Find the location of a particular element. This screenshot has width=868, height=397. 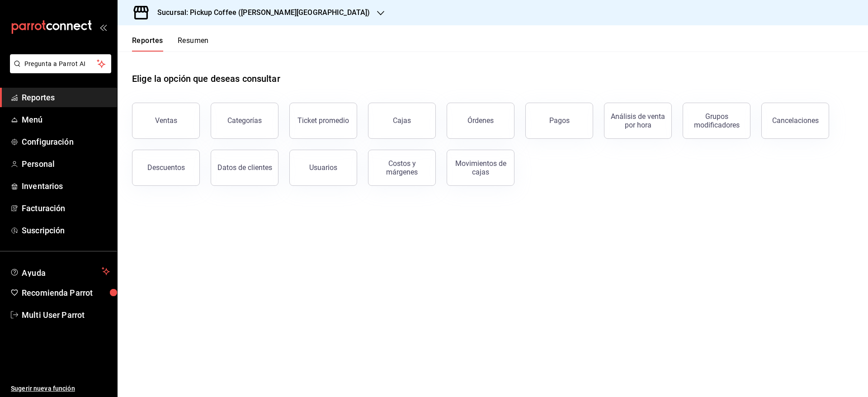

button: Pagos is located at coordinates (559, 120).